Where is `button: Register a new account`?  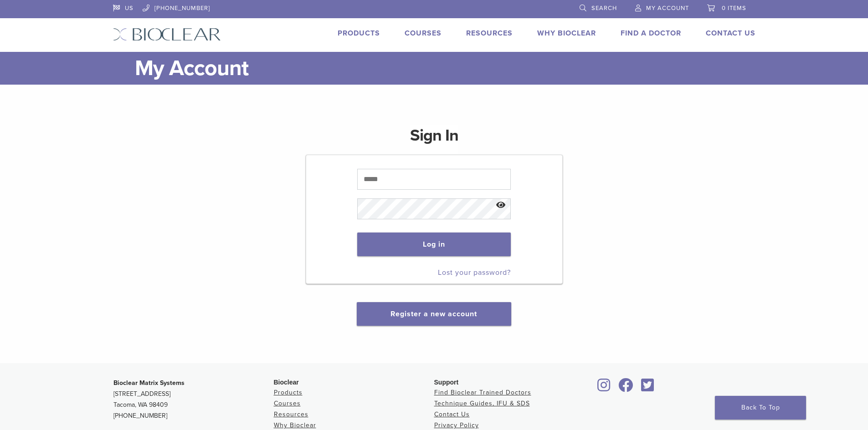 button: Register a new account is located at coordinates (434, 314).